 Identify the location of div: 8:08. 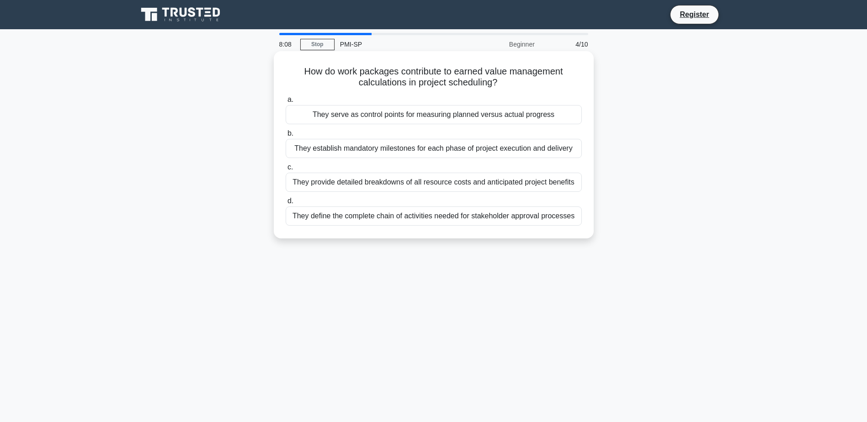
(287, 44).